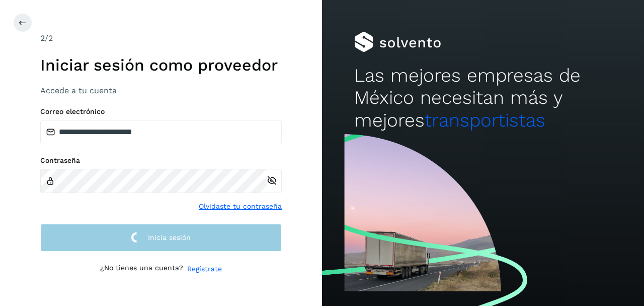 This screenshot has height=306, width=644. What do you see at coordinates (161, 237) in the screenshot?
I see `button: Inicia sesión` at bounding box center [161, 237].